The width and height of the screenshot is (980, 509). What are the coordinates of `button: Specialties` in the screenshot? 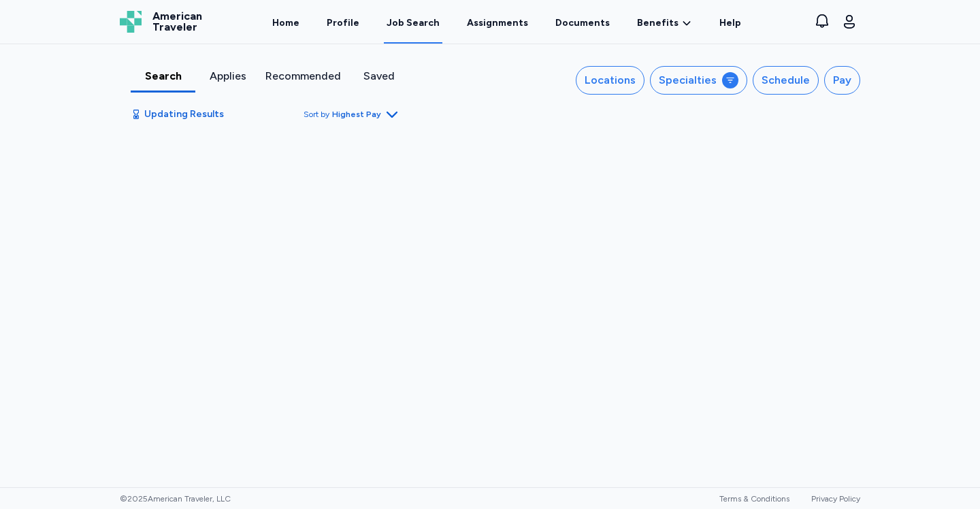 It's located at (698, 81).